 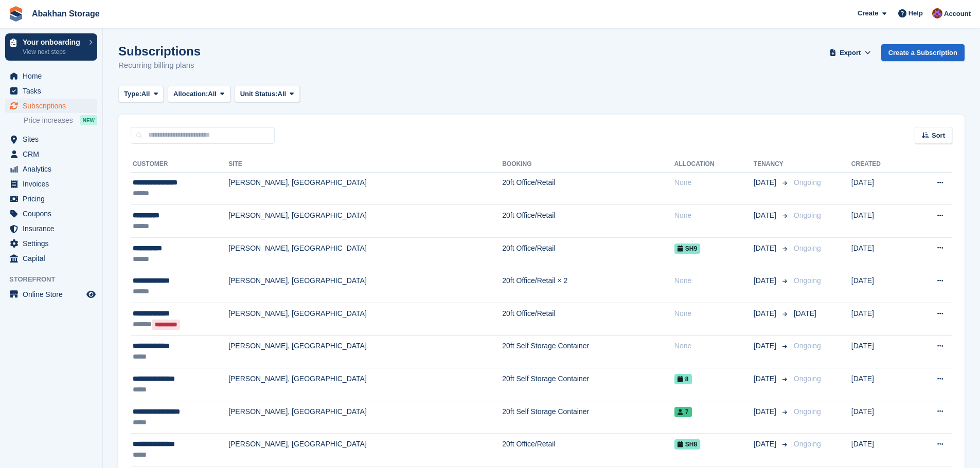 I want to click on span: Online Store, so click(x=53, y=294).